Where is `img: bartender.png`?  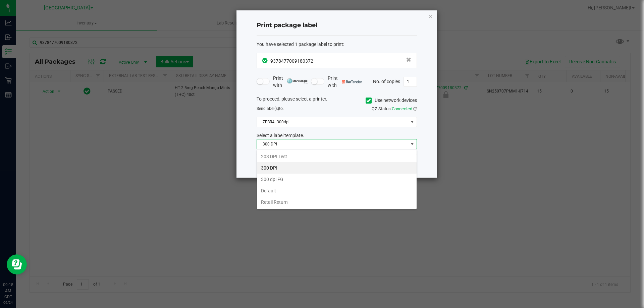 img: bartender.png is located at coordinates (352, 82).